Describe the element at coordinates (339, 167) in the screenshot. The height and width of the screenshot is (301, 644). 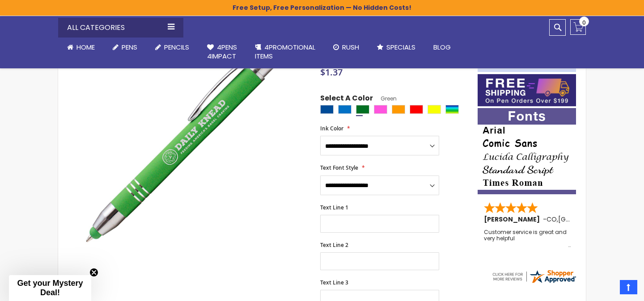
I see `span: Text Font Style` at that location.